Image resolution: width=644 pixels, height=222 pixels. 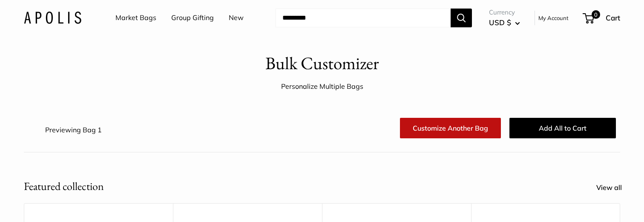 What do you see at coordinates (322, 87) in the screenshot?
I see `div: Personalize Multiple Bags` at bounding box center [322, 87].